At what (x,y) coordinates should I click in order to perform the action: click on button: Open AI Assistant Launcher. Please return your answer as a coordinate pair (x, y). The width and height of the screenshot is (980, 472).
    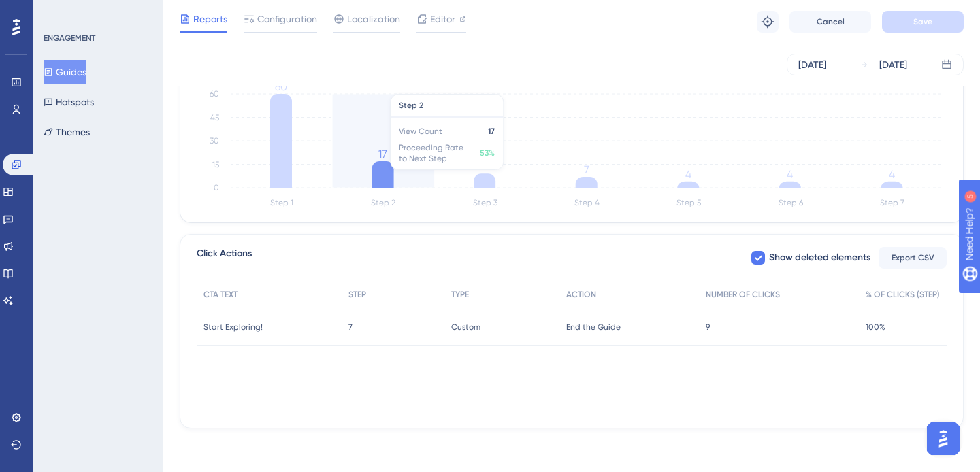
    Looking at the image, I should click on (21, 21).